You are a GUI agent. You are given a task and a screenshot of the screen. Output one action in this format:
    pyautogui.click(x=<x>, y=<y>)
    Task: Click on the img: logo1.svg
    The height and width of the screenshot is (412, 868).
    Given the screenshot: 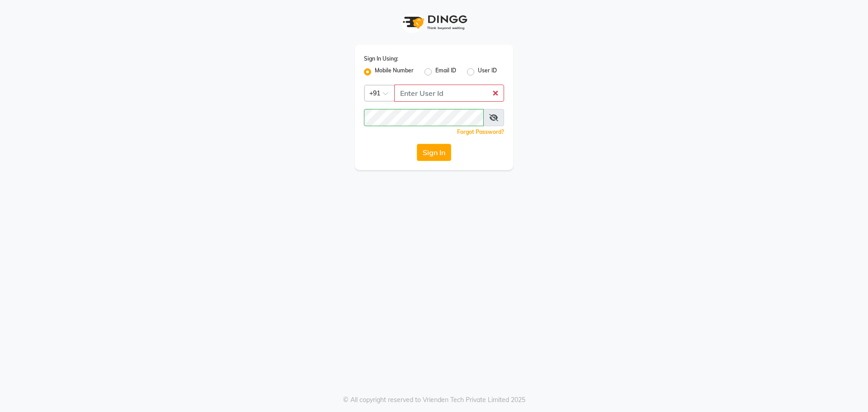 What is the action you would take?
    pyautogui.click(x=434, y=22)
    